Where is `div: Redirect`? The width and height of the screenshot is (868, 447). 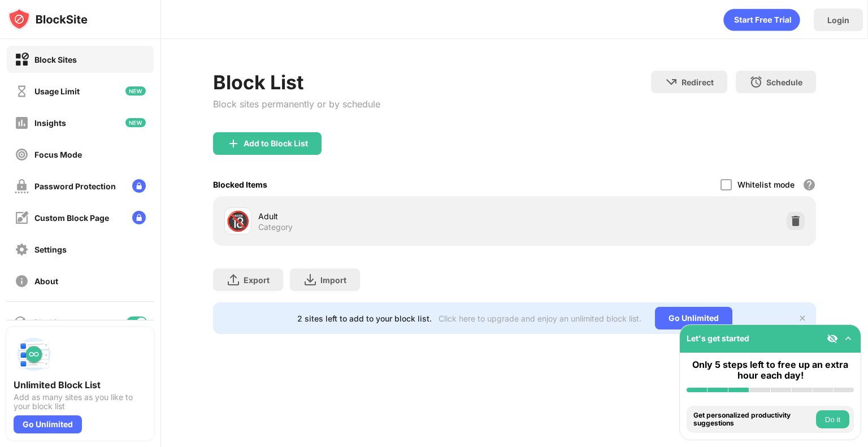 div: Redirect is located at coordinates (697, 82).